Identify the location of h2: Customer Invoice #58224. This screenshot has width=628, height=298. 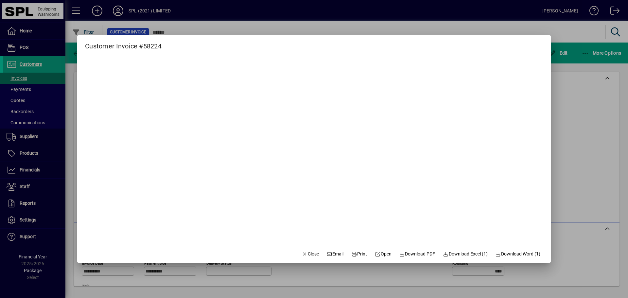
(123, 43).